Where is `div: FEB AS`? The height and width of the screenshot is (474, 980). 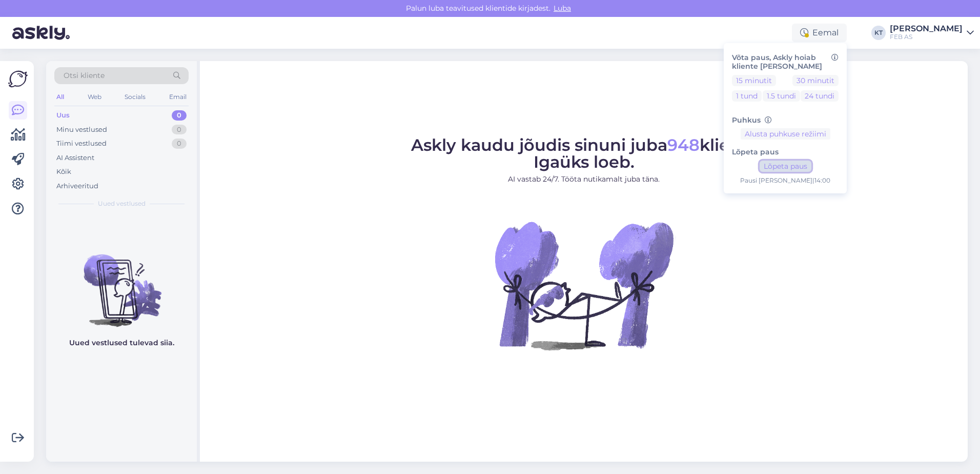
div: FEB AS is located at coordinates (926, 37).